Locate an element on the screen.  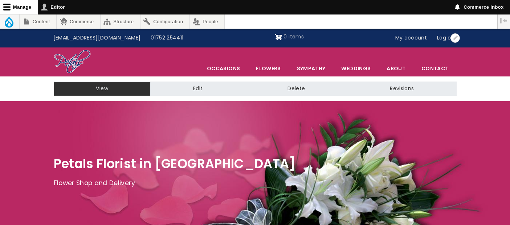
button: Open User account menu configuration options is located at coordinates (455, 38).